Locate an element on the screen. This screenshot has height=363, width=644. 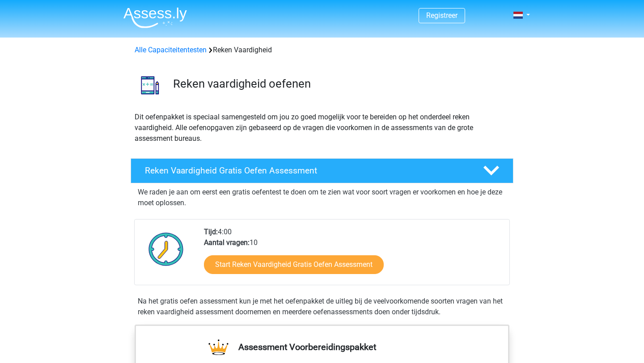
img: reken vaardigheid is located at coordinates (150, 85).